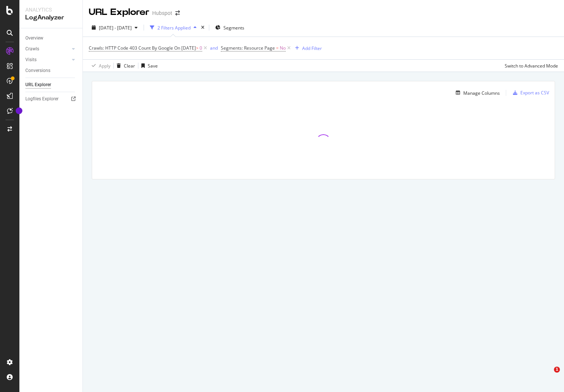  What do you see at coordinates (201, 48) in the screenshot?
I see `span: 0` at bounding box center [201, 48].